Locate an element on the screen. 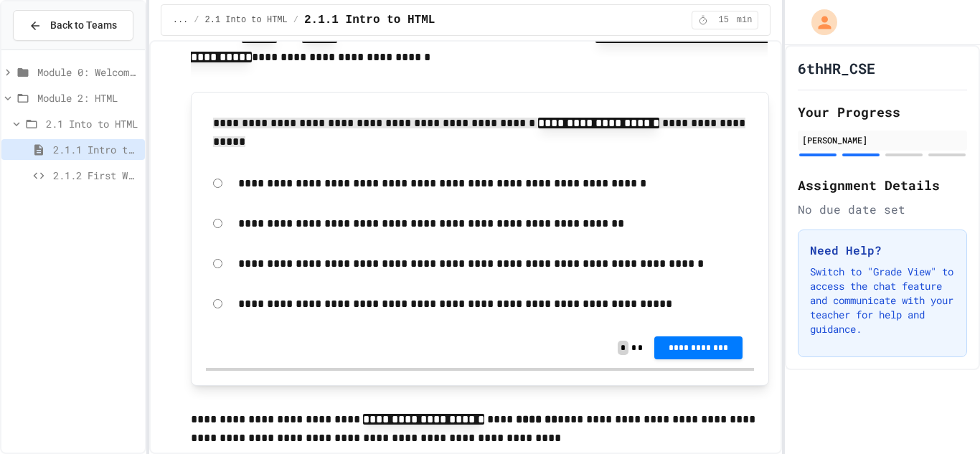 The width and height of the screenshot is (980, 454). div: No due date set is located at coordinates (883, 209).